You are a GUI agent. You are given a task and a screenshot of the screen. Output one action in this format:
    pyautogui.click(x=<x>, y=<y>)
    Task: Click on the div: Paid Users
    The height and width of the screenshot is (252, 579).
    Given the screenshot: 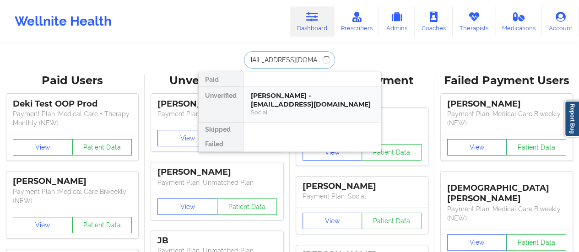 What is the action you would take?
    pyautogui.click(x=72, y=81)
    